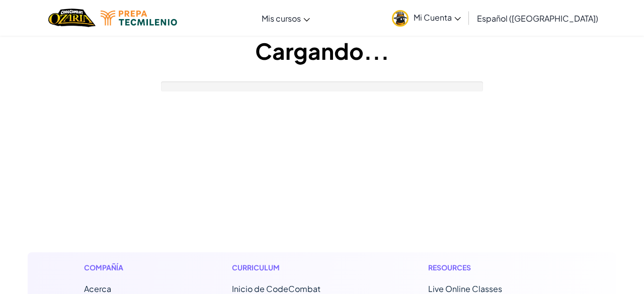 This screenshot has width=644, height=294. I want to click on img: avatar, so click(400, 18).